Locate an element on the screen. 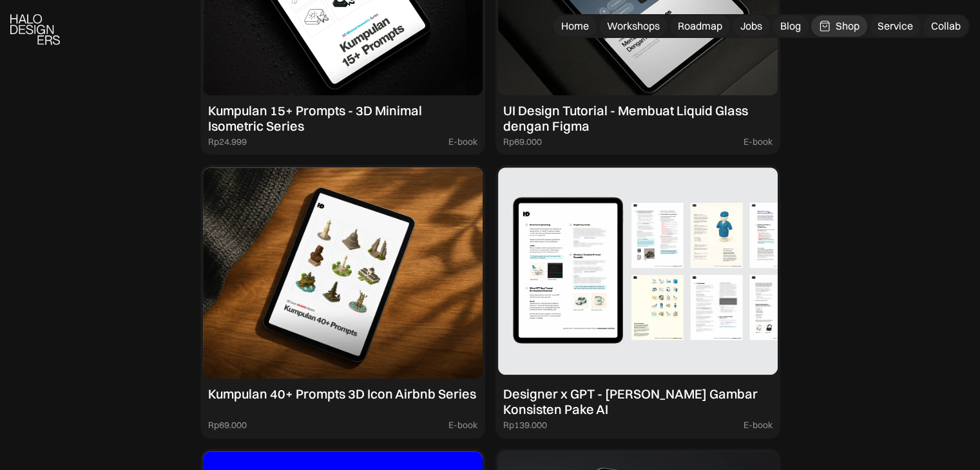 This screenshot has height=470, width=980. a: Collab is located at coordinates (946, 25).